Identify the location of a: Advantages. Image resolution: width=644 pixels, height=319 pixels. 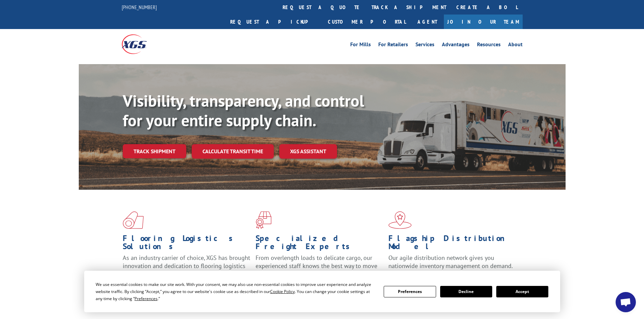
(456, 46).